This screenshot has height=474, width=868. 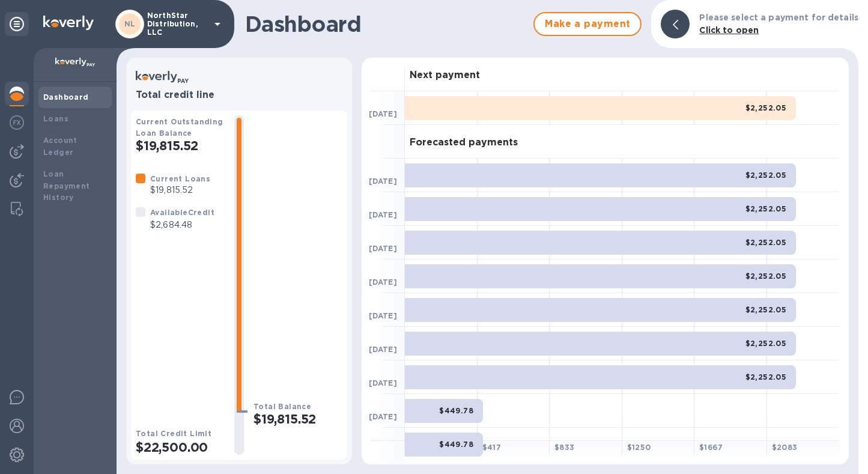 I want to click on b: Total Balance, so click(x=282, y=406).